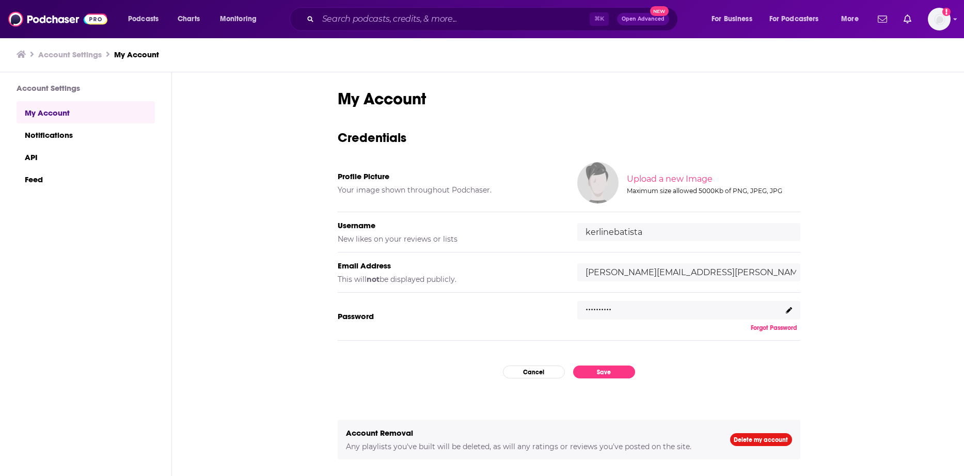 The image size is (964, 476). Describe the element at coordinates (449, 239) in the screenshot. I see `h5: New likes on your reviews or lists` at that location.